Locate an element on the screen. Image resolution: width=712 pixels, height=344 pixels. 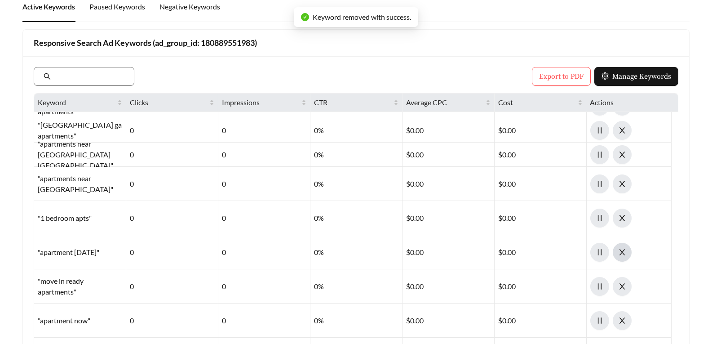
span: Average CPC is located at coordinates (445, 102).